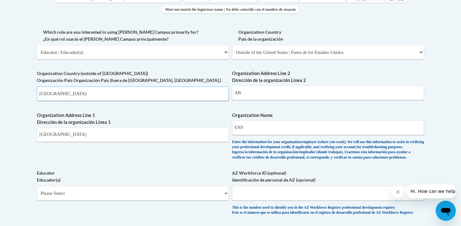 The image size is (461, 226). I want to click on label: Organization Address Line 2 Dirección de la organización Línea 2, so click(328, 77).